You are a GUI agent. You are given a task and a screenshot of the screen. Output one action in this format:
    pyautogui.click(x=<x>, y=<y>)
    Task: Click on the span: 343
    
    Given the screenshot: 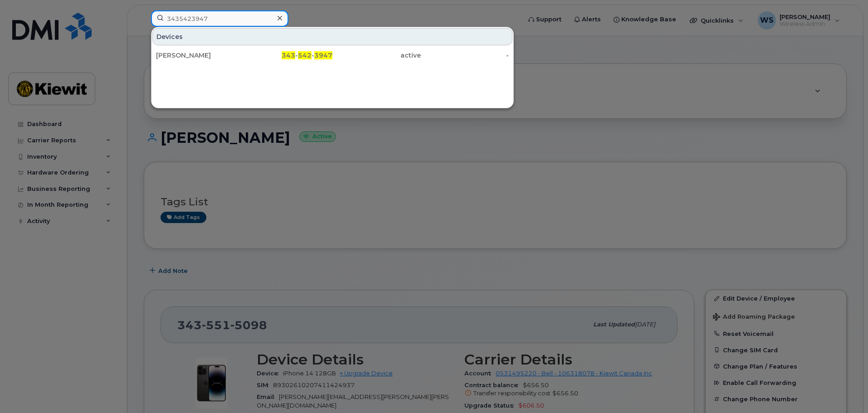 What is the action you would take?
    pyautogui.click(x=288, y=55)
    